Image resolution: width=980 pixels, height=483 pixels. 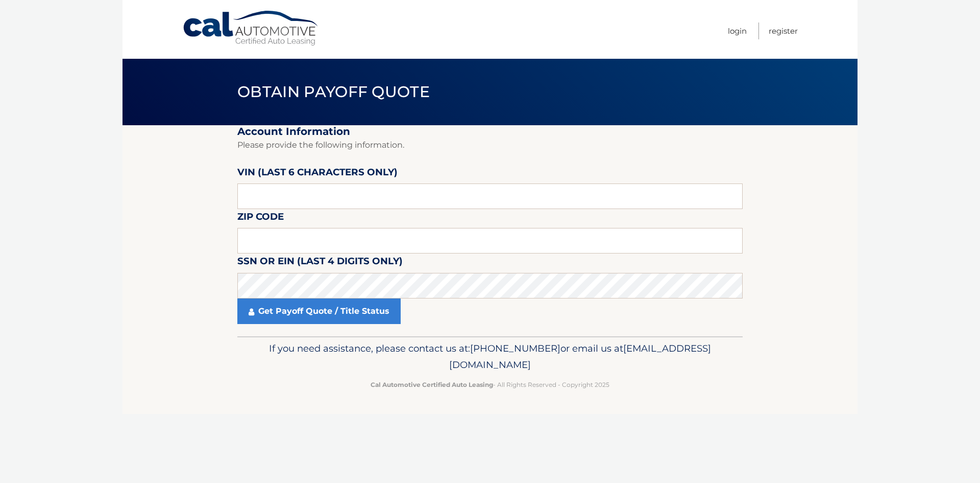 I want to click on p: - All Rights Reserved - Copyright 2025, so click(x=490, y=384).